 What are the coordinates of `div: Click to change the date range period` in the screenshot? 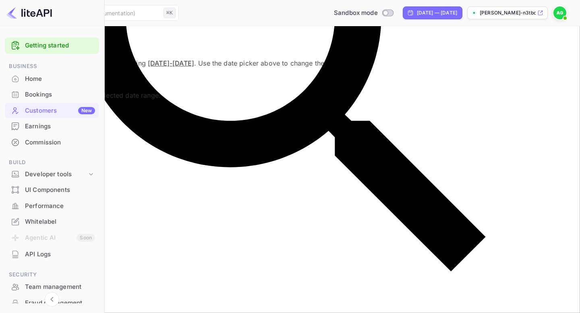 It's located at (433, 13).